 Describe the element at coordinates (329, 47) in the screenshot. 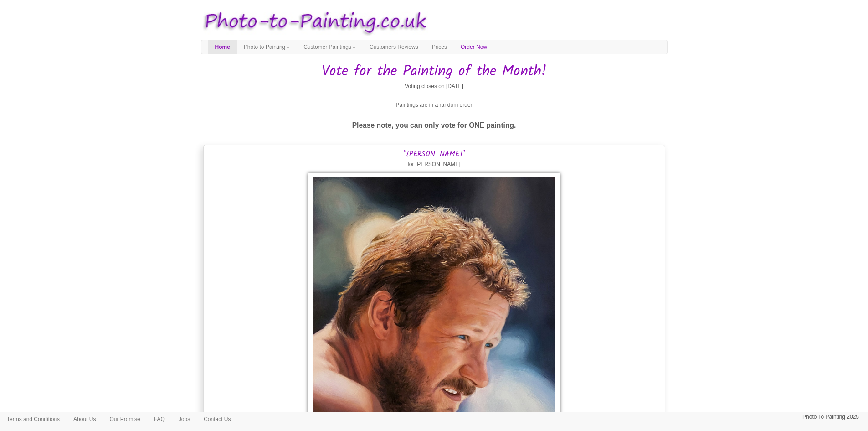

I see `a: Customer Paintings` at that location.